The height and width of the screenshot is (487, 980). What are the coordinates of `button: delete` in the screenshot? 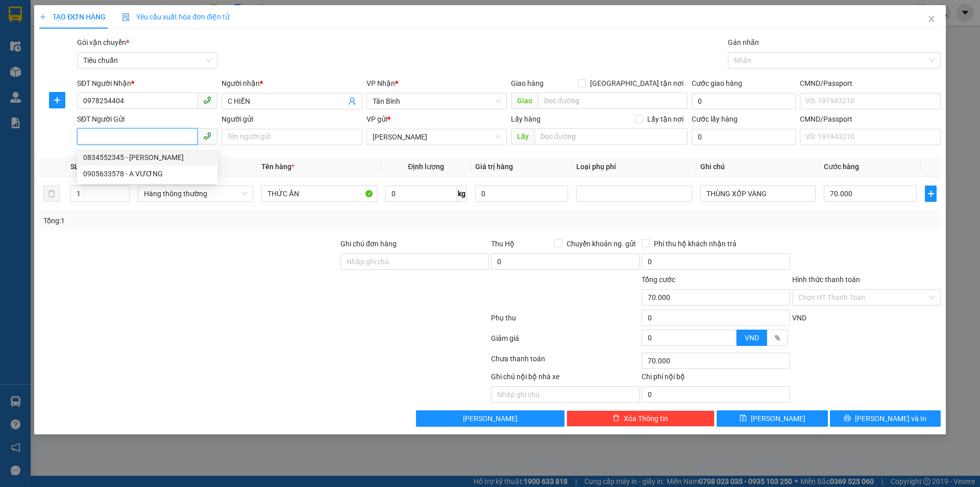 It's located at (52, 194).